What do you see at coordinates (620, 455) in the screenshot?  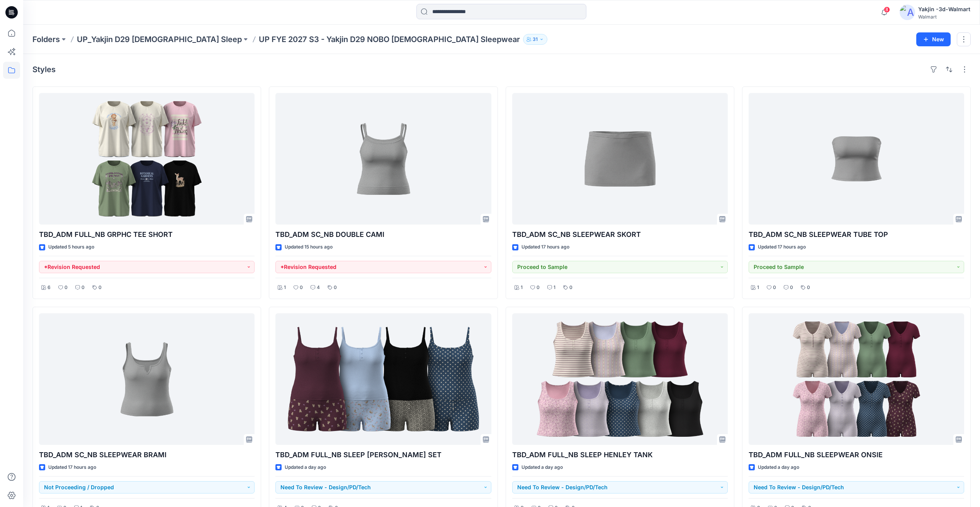 I see `p: TBD_ADM FULL_NB SLEEP HENLEY TANK` at bounding box center [620, 455].